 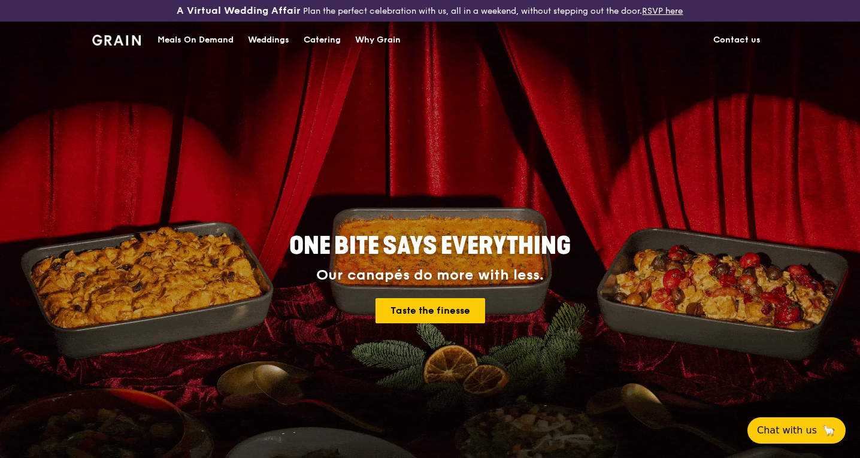 I want to click on span: ONE BITE SAYS EVERYTHING, so click(x=430, y=246).